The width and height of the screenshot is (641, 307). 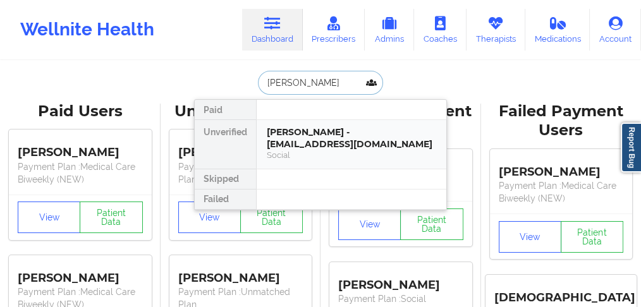 What do you see at coordinates (225, 110) in the screenshot?
I see `div: Paid` at bounding box center [225, 110].